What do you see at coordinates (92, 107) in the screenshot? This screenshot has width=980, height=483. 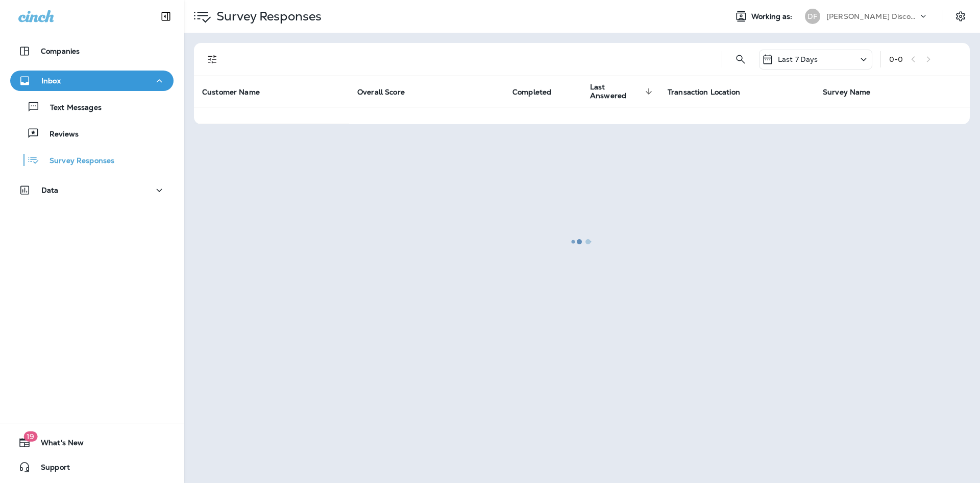 I see `button: Text Messages` at bounding box center [92, 107].